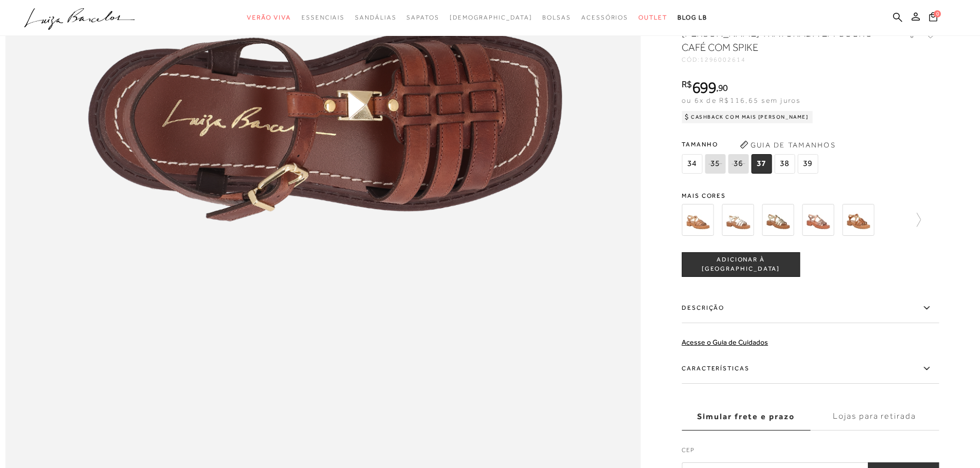 This screenshot has width=980, height=468. What do you see at coordinates (937, 13) in the screenshot?
I see `span: 0` at bounding box center [937, 13].